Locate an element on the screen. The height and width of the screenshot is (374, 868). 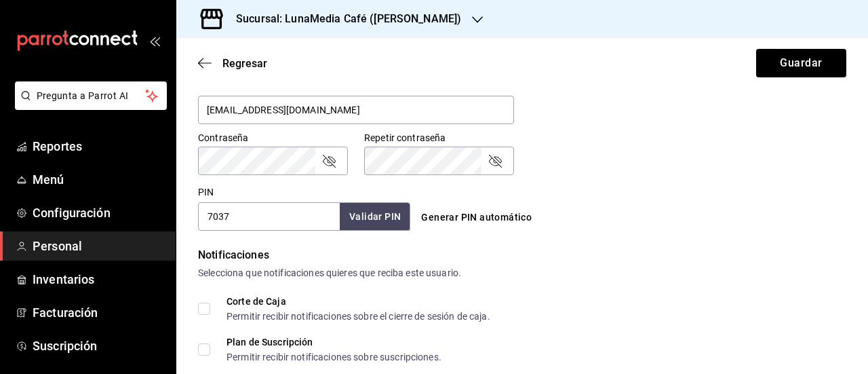
div: Plan de Suscripción is located at coordinates (333, 342).